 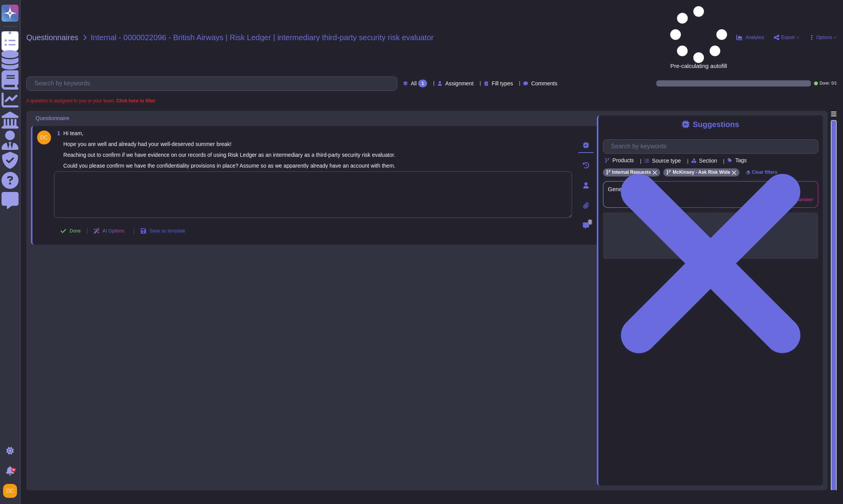 I want to click on span: Internal - 0000022096 - British Airways | Risk Ledger | intermediary third-party security risk ev..., so click(x=262, y=37).